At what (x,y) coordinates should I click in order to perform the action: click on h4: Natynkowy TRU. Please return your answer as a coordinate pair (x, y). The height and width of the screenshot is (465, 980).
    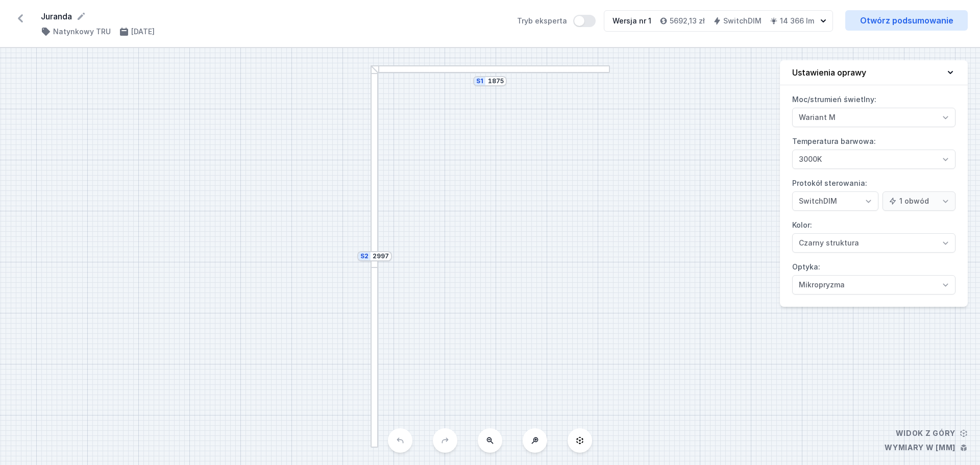
    Looking at the image, I should click on (81, 32).